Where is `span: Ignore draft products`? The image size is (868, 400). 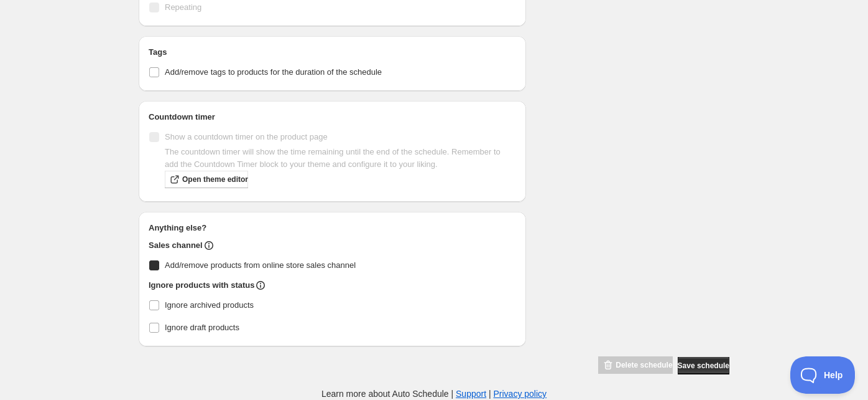
span: Ignore draft products is located at coordinates (202, 327).